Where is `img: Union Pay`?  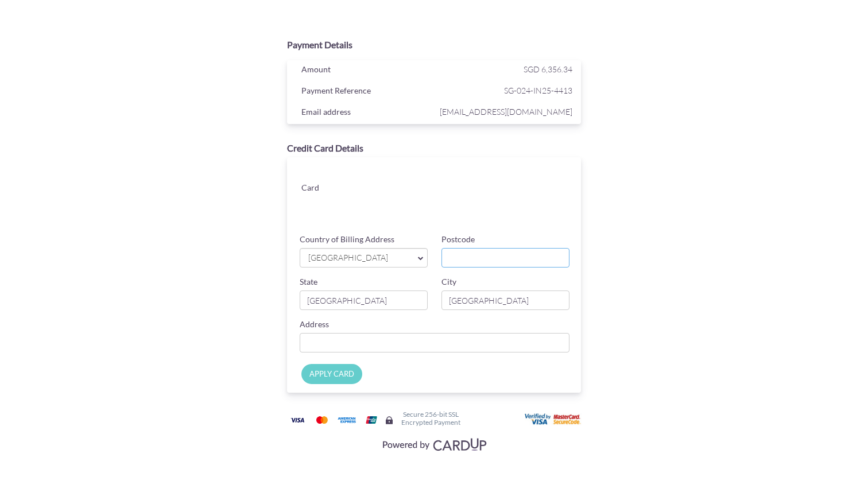 img: Union Pay is located at coordinates (371, 419).